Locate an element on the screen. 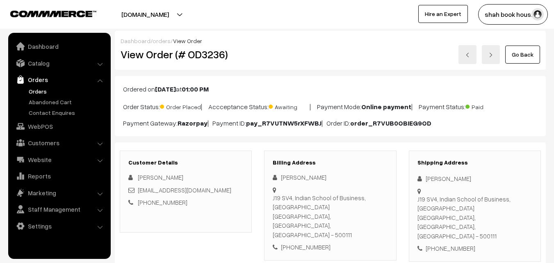  span: Paid is located at coordinates (485, 106).